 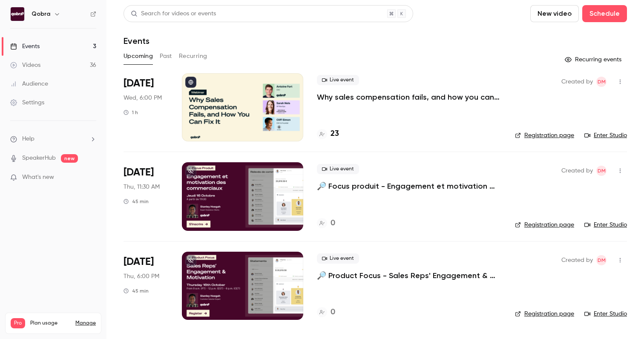 I want to click on div: Oct 16 Thu, 11:30 AM (Europe/Paris), so click(x=146, y=196).